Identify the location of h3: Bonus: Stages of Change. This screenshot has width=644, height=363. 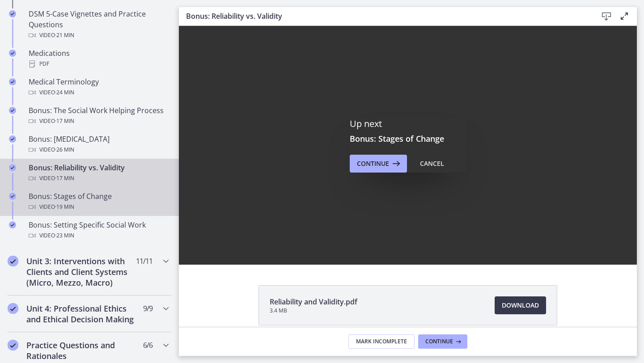
(408, 138).